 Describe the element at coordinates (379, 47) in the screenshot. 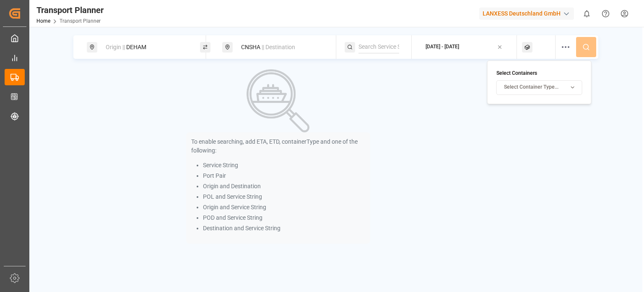

I see `input: Search Service String` at that location.